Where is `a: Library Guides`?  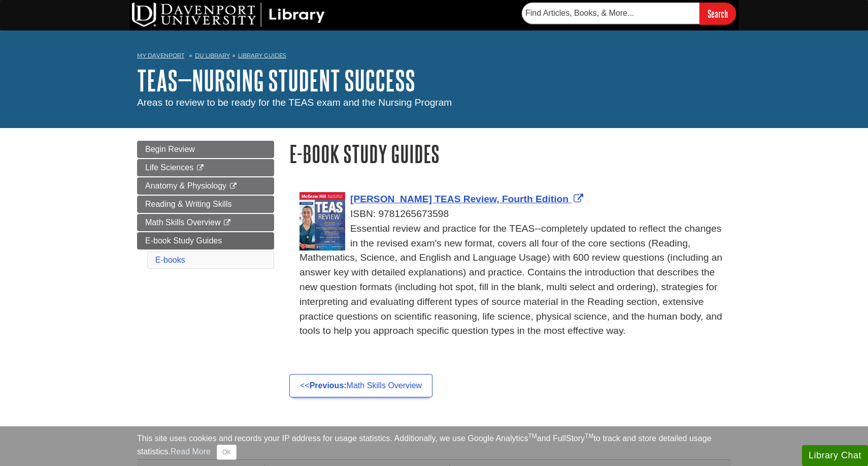
a: Library Guides is located at coordinates (262, 56).